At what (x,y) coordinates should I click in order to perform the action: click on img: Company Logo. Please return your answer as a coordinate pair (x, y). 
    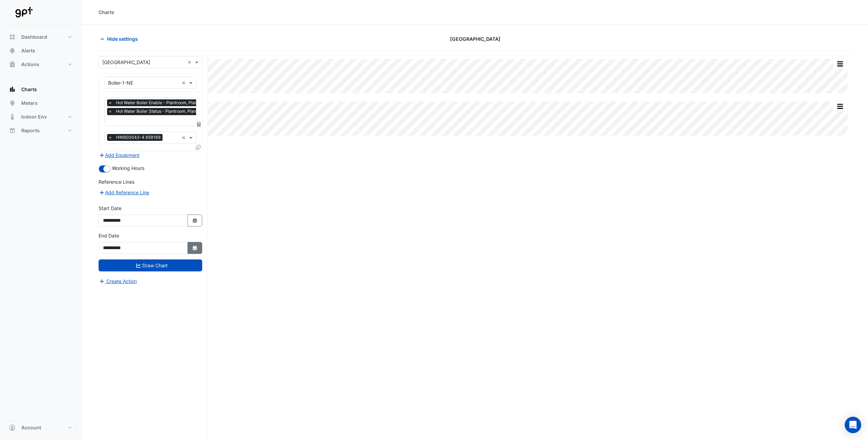
    Looking at the image, I should click on (24, 12).